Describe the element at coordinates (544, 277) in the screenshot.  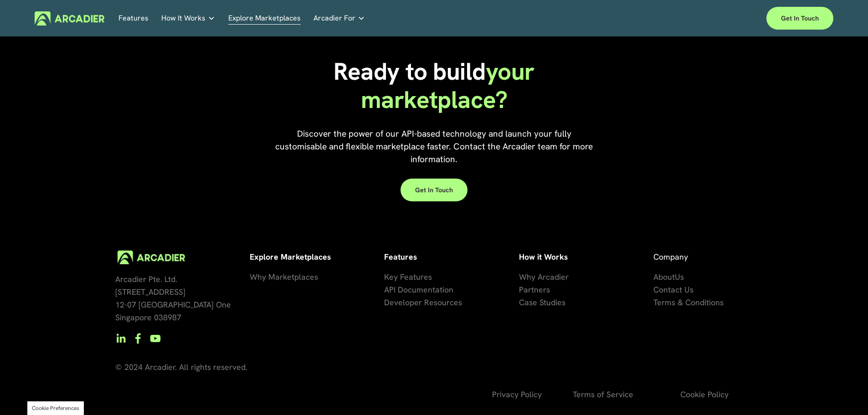
I see `a: Why Arcadier` at that location.